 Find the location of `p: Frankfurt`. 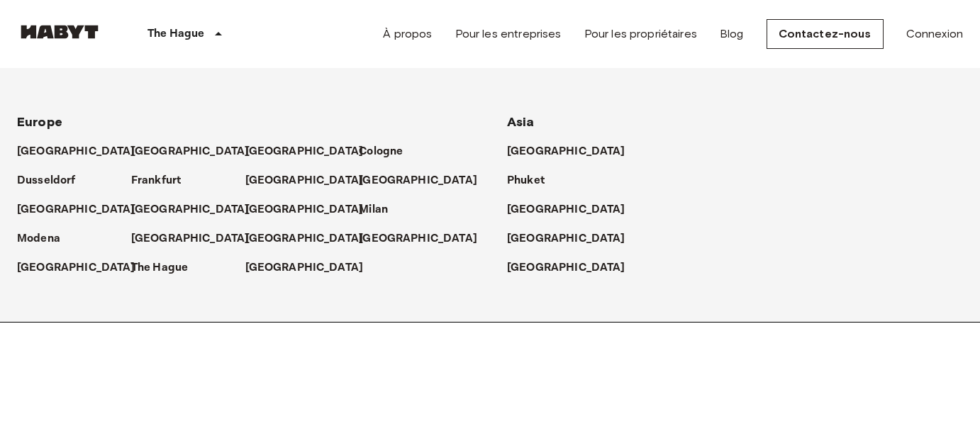

p: Frankfurt is located at coordinates (156, 181).